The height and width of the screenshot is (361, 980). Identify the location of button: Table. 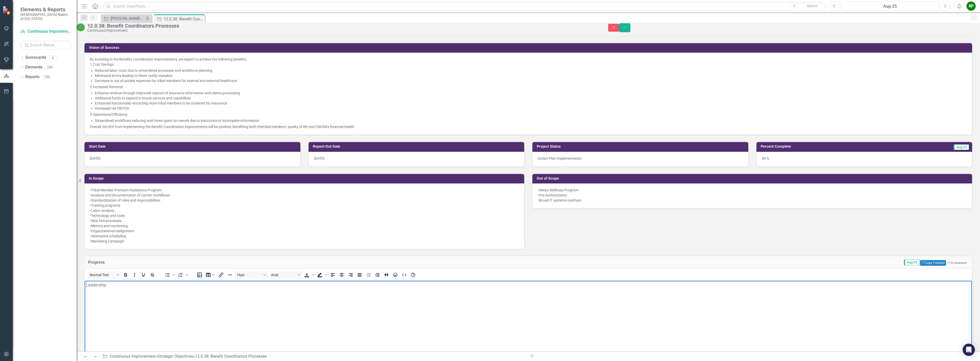
(210, 275).